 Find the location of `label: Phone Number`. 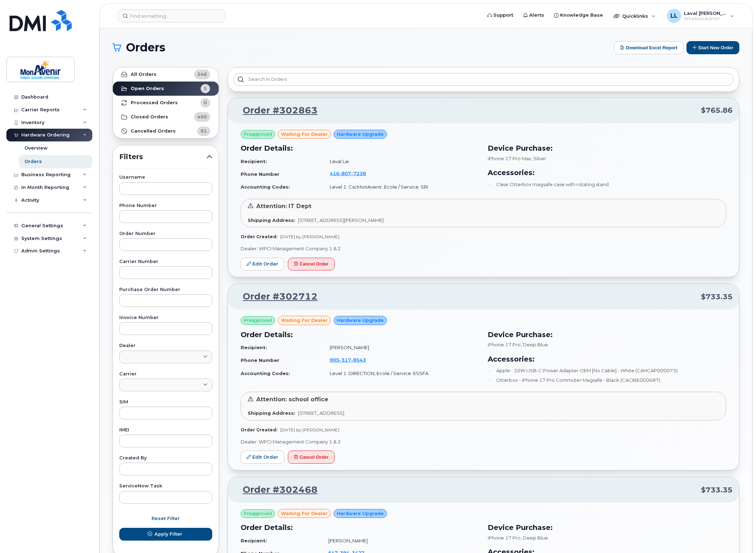

label: Phone Number is located at coordinates (166, 205).